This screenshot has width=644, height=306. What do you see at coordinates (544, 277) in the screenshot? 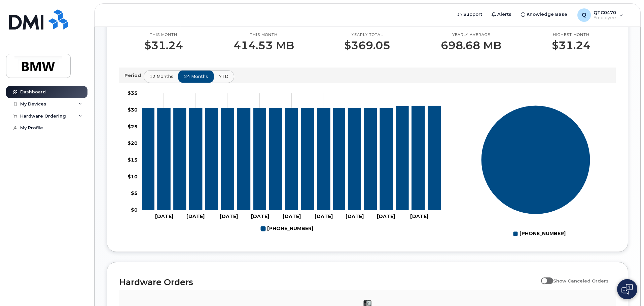
I see `input: Show Canceled Orders` at bounding box center [544, 277].